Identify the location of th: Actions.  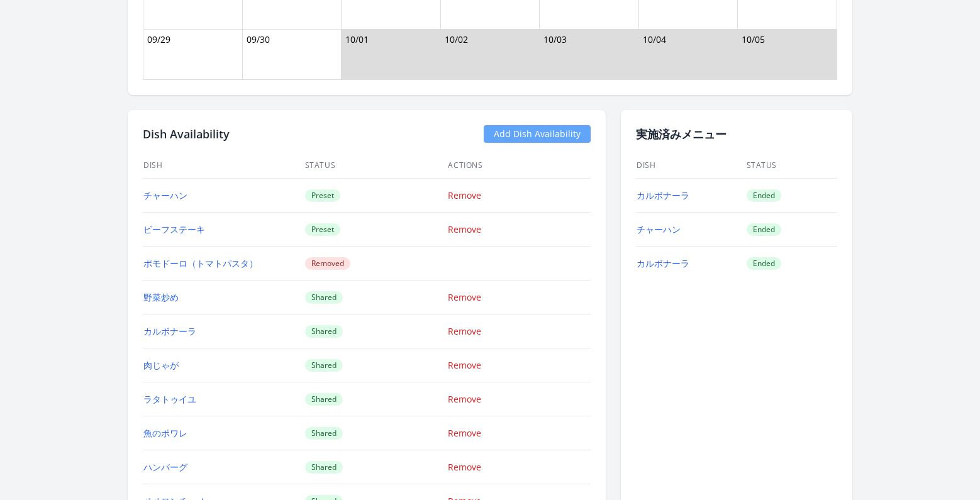
(519, 166).